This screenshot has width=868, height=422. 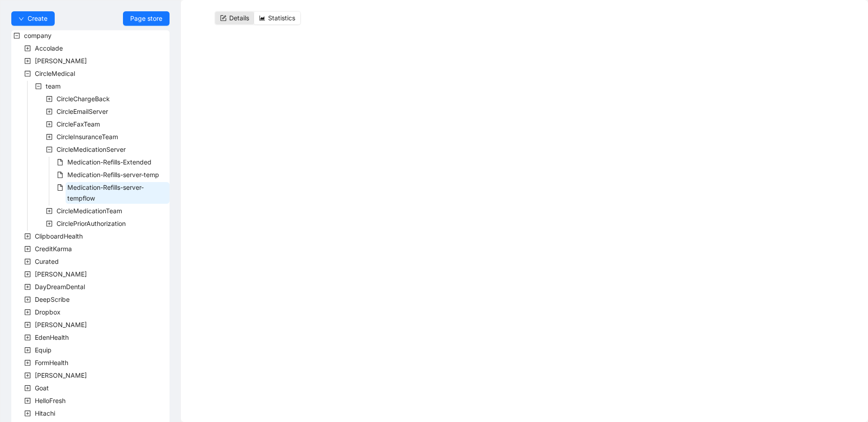 What do you see at coordinates (146, 18) in the screenshot?
I see `a: Page store` at bounding box center [146, 18].